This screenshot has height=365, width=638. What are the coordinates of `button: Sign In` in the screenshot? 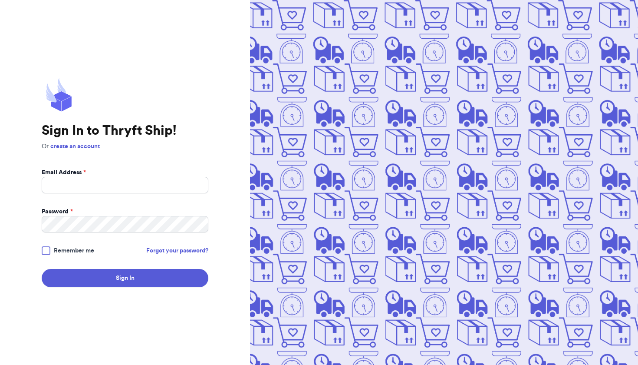 It's located at (125, 278).